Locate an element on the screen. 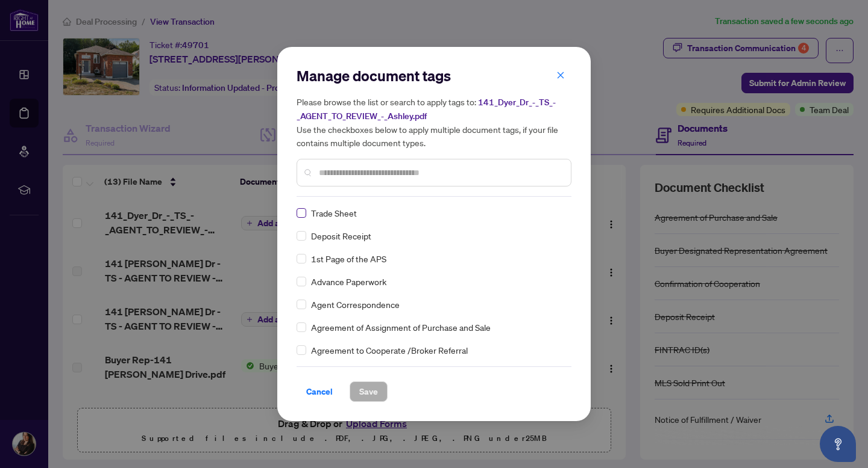 This screenshot has height=468, width=868. h2: Manage document tags is located at coordinates (434, 76).